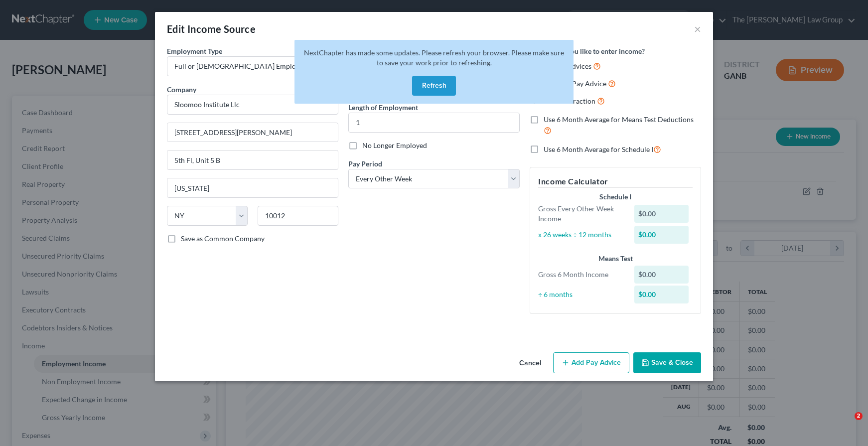 The height and width of the screenshot is (446, 868). Describe the element at coordinates (615, 259) in the screenshot. I see `div: Means Test` at that location.